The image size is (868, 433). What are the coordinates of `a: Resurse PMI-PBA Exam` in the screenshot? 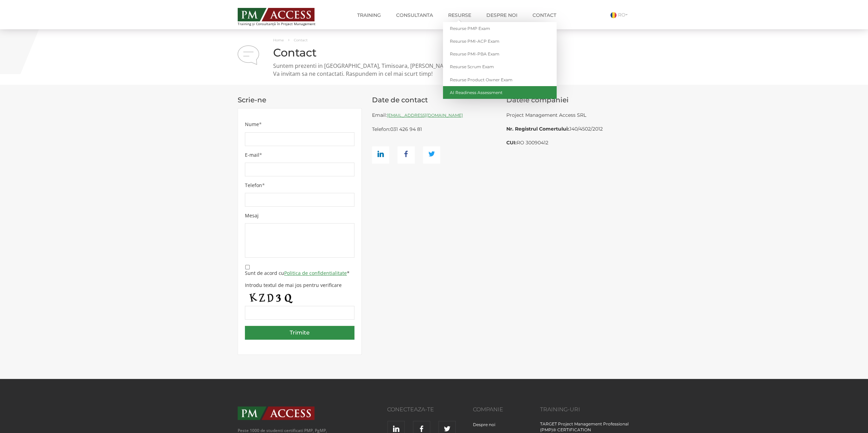 It's located at (499, 54).